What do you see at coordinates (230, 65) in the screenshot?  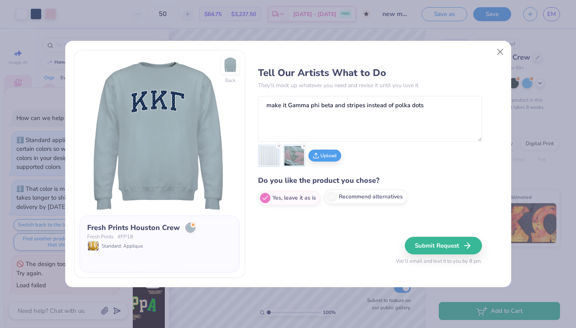 I see `img: Back` at bounding box center [230, 65].